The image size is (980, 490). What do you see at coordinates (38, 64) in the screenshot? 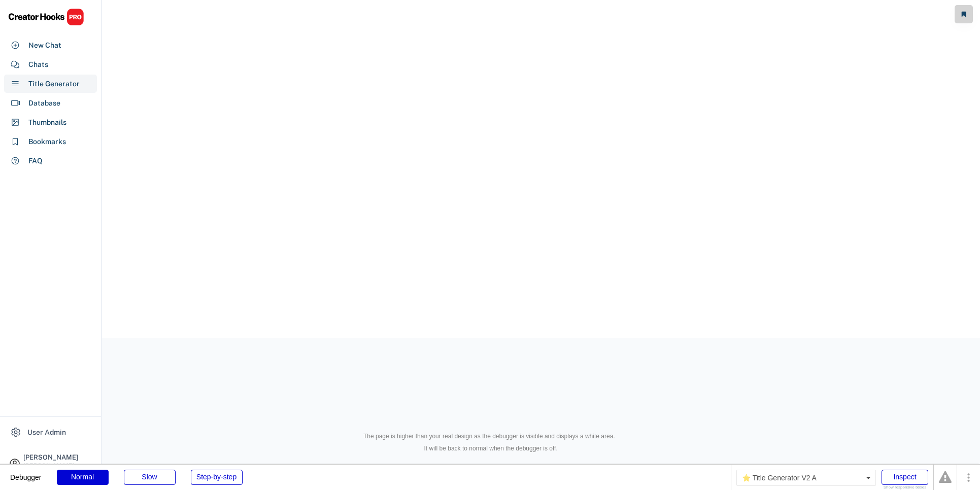
I see `div: Chats` at bounding box center [38, 64].